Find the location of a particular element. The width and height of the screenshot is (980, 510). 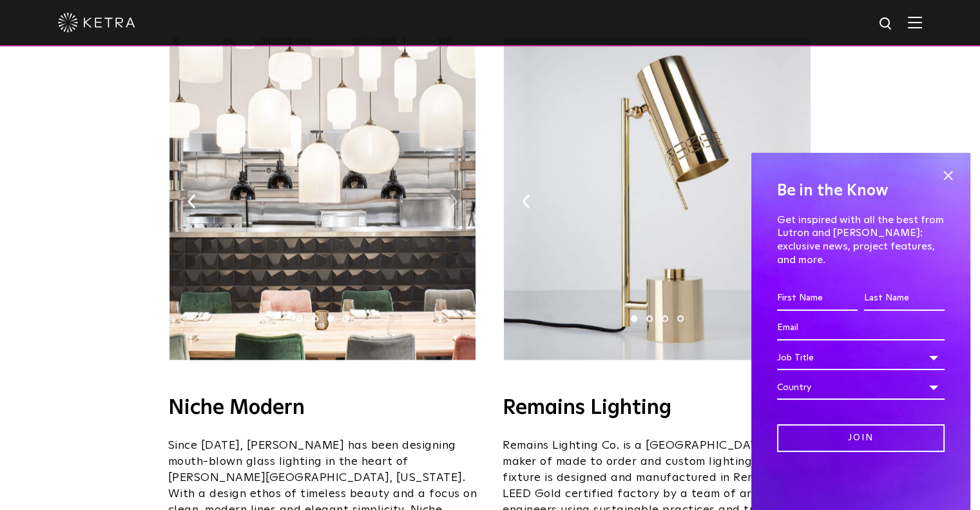

input: Join is located at coordinates (861, 437).